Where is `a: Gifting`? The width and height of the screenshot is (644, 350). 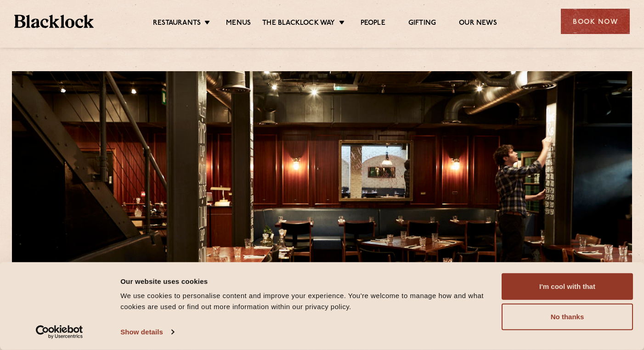 a: Gifting is located at coordinates (422, 24).